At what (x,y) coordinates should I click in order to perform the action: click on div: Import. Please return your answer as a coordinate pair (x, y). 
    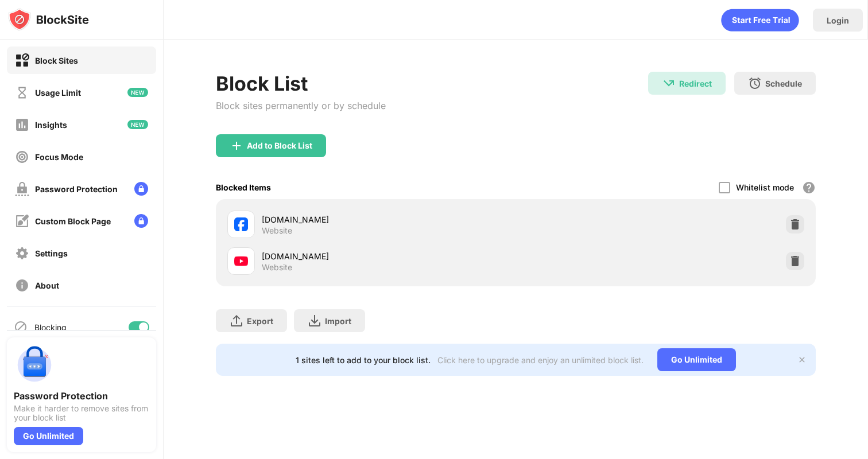
    Looking at the image, I should click on (338, 321).